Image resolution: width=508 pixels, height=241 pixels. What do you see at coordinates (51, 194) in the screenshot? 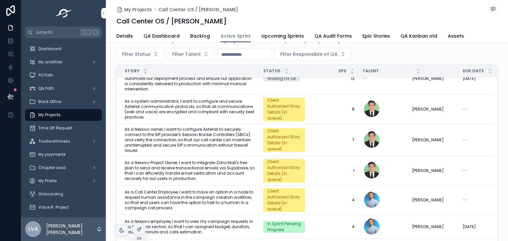
I see `span: Onboarding` at bounding box center [51, 194].